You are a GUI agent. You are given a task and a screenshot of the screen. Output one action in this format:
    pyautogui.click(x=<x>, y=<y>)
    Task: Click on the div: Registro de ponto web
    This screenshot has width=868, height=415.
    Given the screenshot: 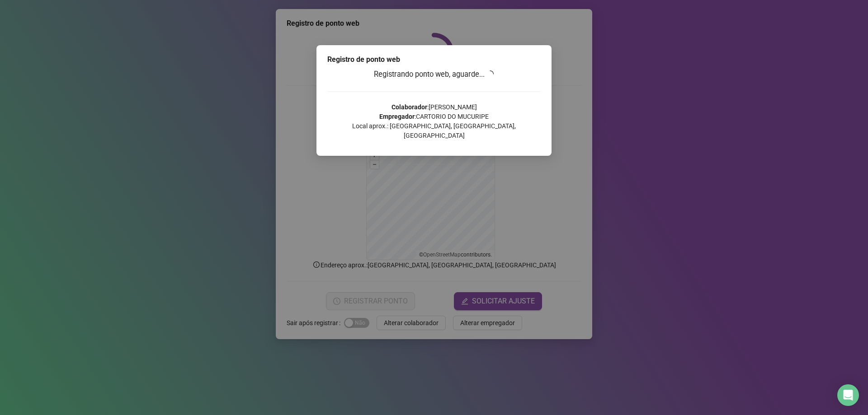 What is the action you would take?
    pyautogui.click(x=434, y=60)
    